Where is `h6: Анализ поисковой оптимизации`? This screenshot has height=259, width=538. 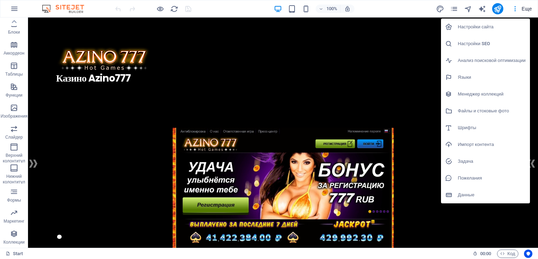 h6: Анализ поисковой оптимизации is located at coordinates (492, 61).